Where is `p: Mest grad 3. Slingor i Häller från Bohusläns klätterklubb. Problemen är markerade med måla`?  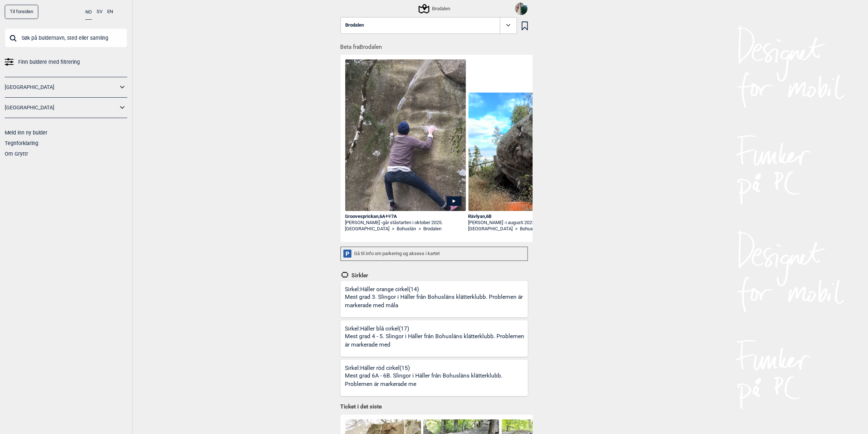
p: Mest grad 3. Slingor i Häller från Bohusläns klätterklubb. Problemen är markerade med måla is located at coordinates (436, 302).